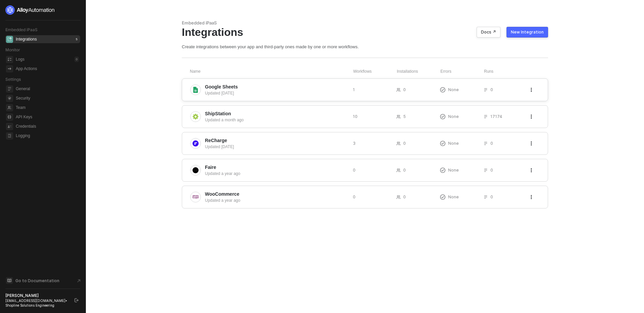  Describe the element at coordinates (13, 79) in the screenshot. I see `span: Settings` at that location.